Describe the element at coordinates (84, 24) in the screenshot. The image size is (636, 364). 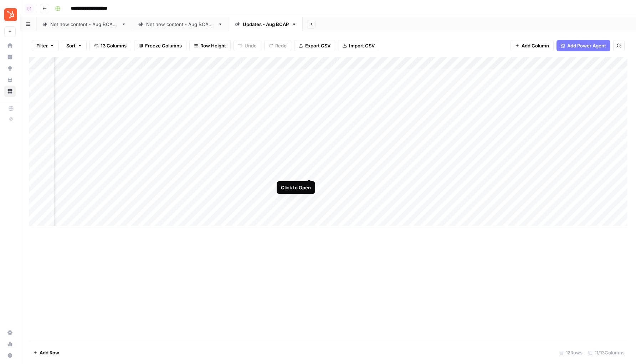
I see `a: Net new content - Aug BCAP 1` at that location.